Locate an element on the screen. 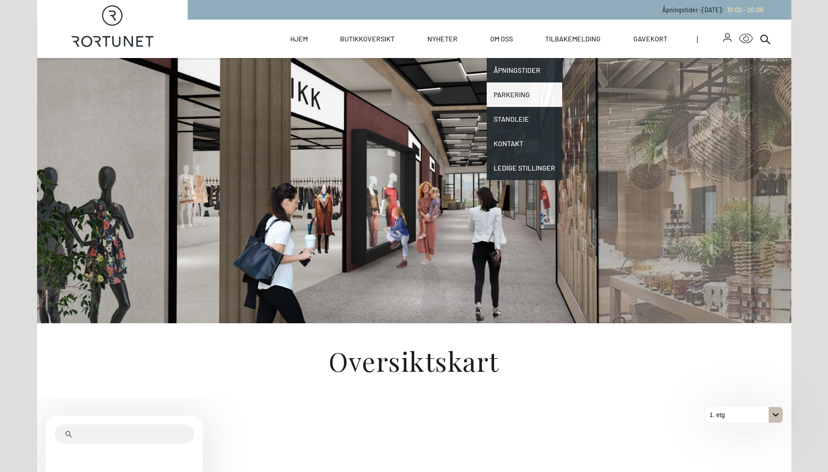 The width and height of the screenshot is (828, 472). h1: Oversiktskart is located at coordinates (414, 361).